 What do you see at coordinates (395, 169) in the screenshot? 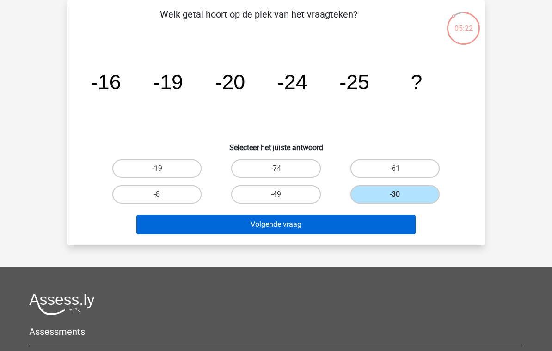
I see `label: -61` at bounding box center [395, 169].